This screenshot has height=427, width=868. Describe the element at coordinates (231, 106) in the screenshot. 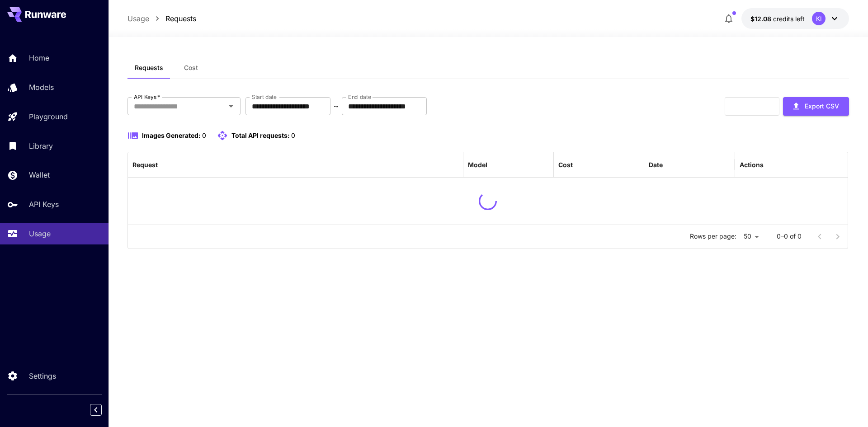

I see `button: Open` at that location.